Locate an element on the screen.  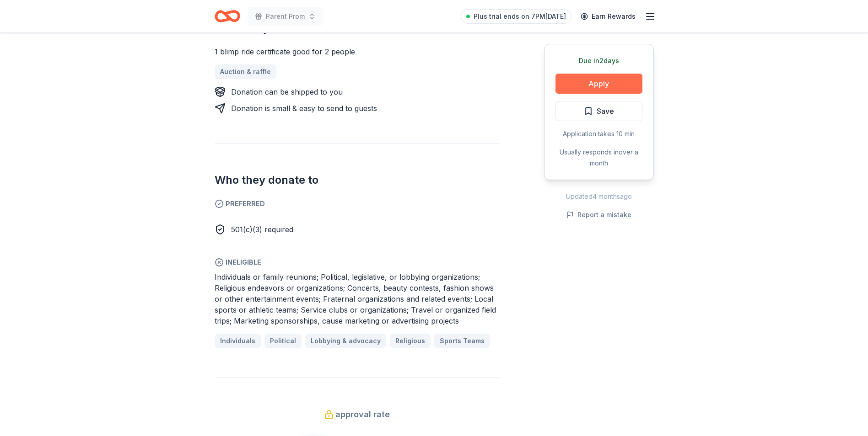
a: Individuals is located at coordinates (237, 341).